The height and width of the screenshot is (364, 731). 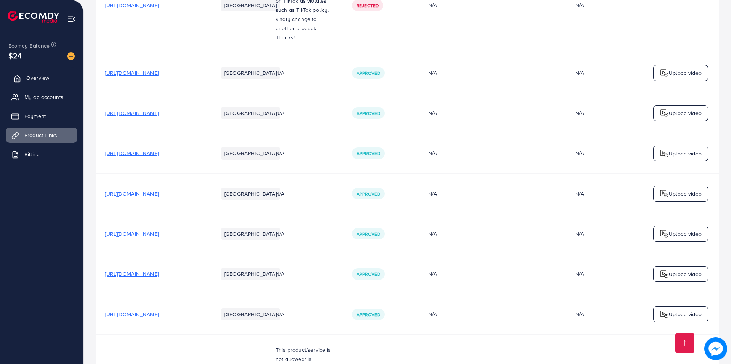 What do you see at coordinates (42, 135) in the screenshot?
I see `a: Product Links` at bounding box center [42, 135].